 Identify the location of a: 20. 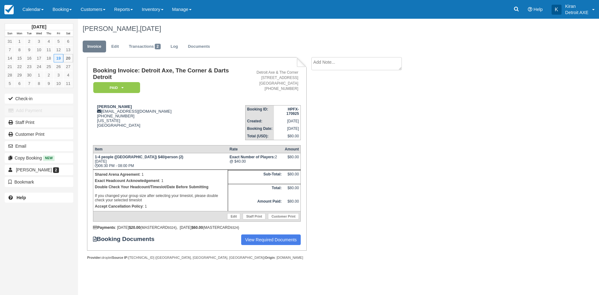
(68, 58).